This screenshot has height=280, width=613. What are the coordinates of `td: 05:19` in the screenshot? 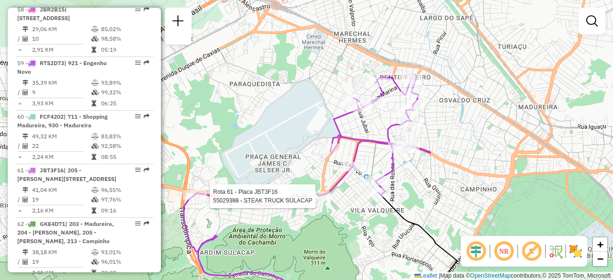 It's located at (125, 50).